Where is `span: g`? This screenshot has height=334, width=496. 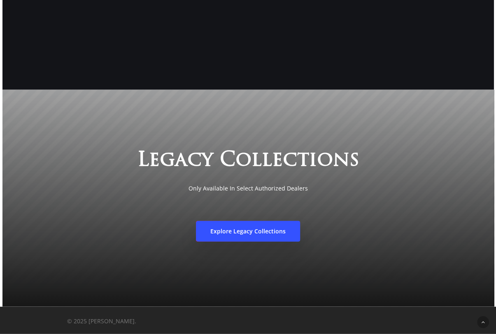 span: g is located at coordinates (167, 161).